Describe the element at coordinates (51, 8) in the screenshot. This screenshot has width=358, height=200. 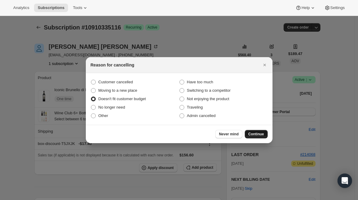
I see `span: Subscriptions` at that location.